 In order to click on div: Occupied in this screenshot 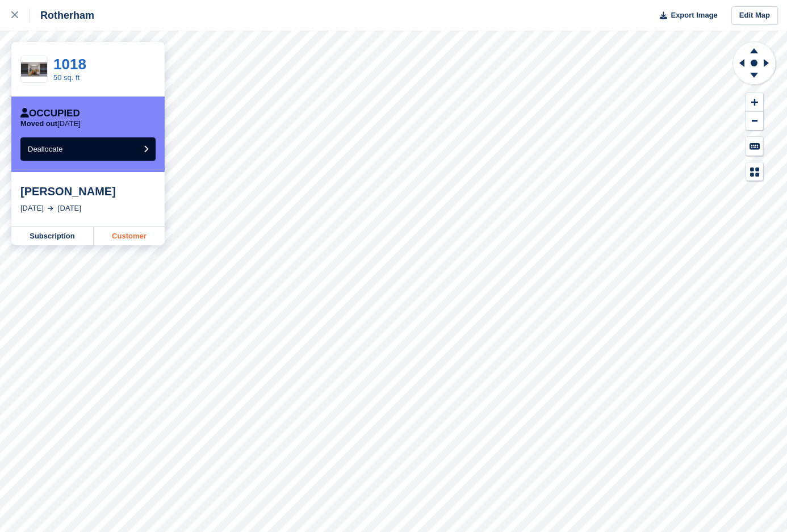, I will do `click(50, 114)`.